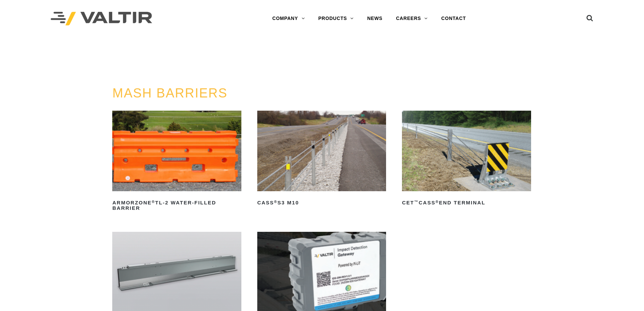 This screenshot has height=311, width=644. What do you see at coordinates (453, 18) in the screenshot?
I see `a: CONTACT` at bounding box center [453, 18].